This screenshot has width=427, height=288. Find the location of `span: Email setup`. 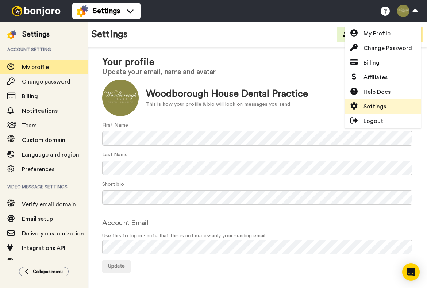

span: Email setup is located at coordinates (37, 219).